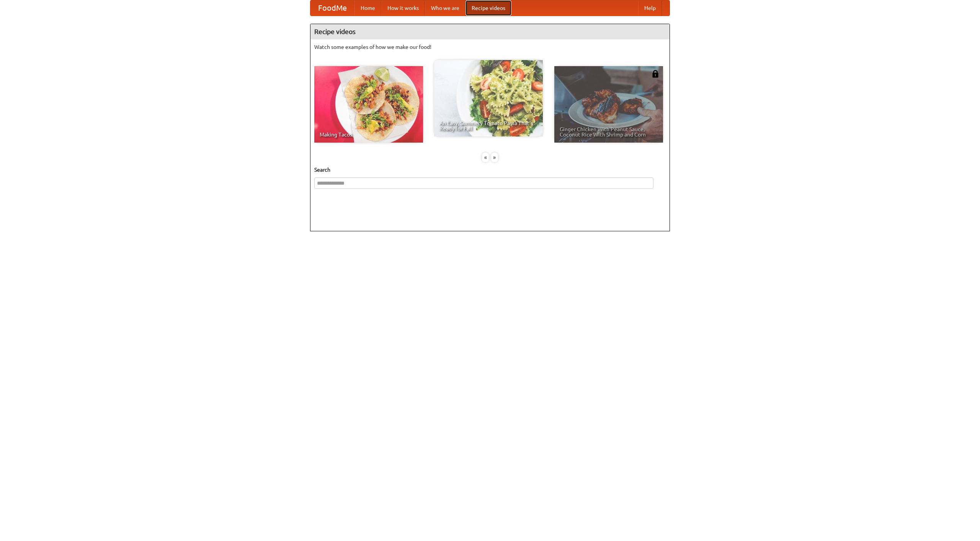 The height and width of the screenshot is (541, 980). What do you see at coordinates (490, 47) in the screenshot?
I see `p: Watch some examples of how we make our food!` at bounding box center [490, 47].